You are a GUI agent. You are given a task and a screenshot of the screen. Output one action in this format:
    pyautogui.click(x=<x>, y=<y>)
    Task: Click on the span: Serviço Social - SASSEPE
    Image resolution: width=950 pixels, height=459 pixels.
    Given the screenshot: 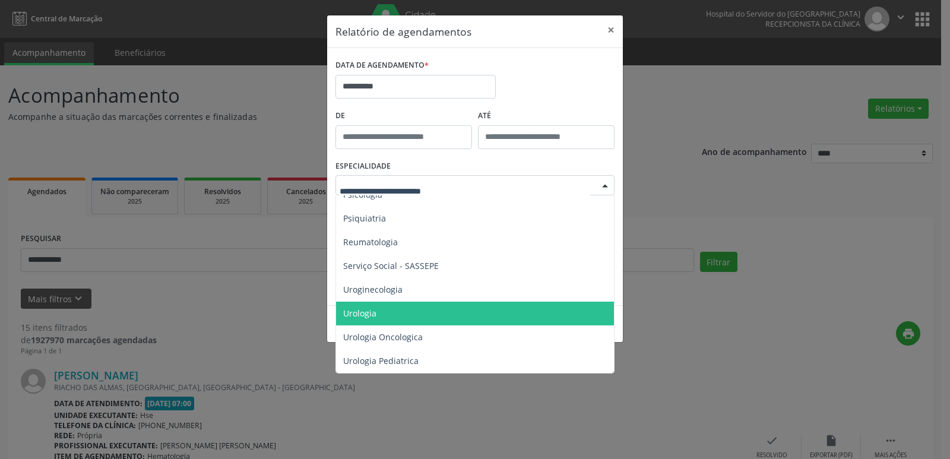 What is the action you would take?
    pyautogui.click(x=391, y=265)
    